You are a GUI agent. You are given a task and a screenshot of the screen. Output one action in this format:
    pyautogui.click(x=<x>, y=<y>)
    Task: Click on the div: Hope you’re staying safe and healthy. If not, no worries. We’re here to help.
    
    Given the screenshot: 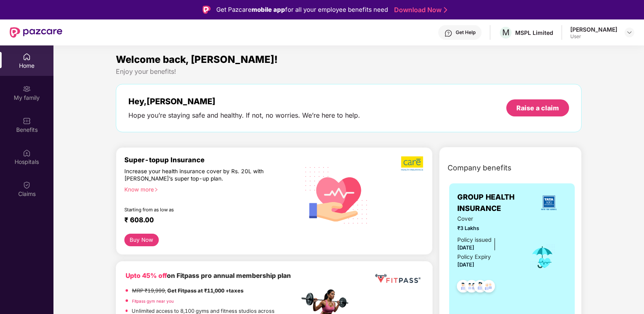 What is the action you would take?
    pyautogui.click(x=244, y=115)
    